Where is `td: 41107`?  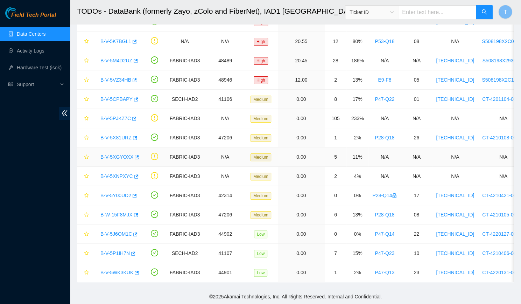
td: 41107 is located at coordinates (225, 253).